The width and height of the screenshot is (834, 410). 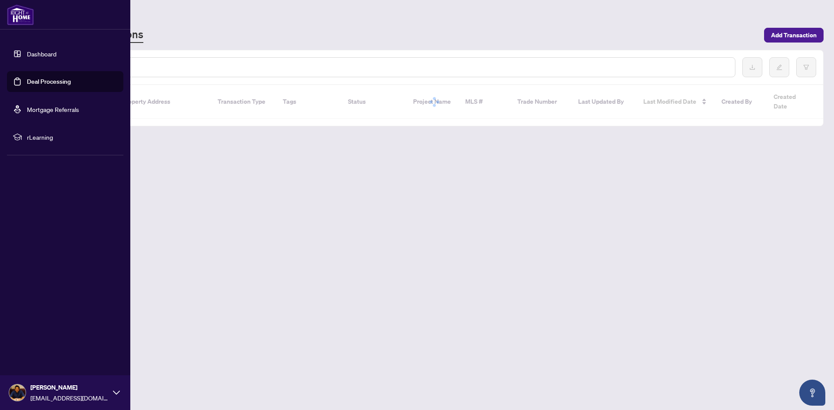 What do you see at coordinates (42, 54) in the screenshot?
I see `a: Dashboard` at bounding box center [42, 54].